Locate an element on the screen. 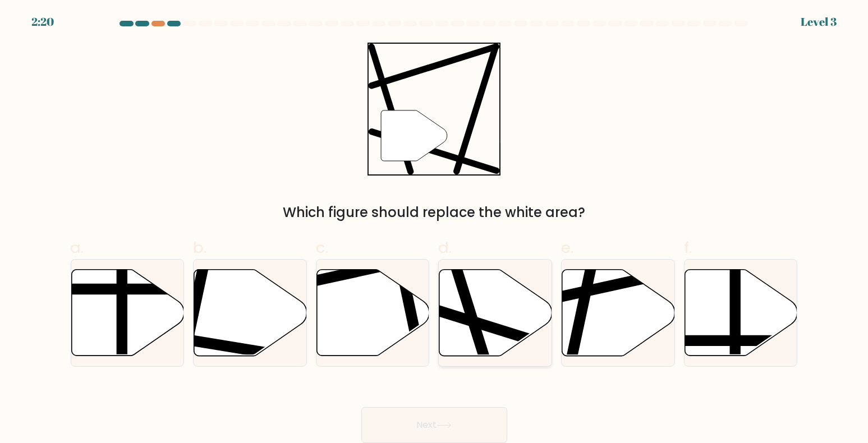 The width and height of the screenshot is (868, 443). div: 2:20 is located at coordinates (42, 22).